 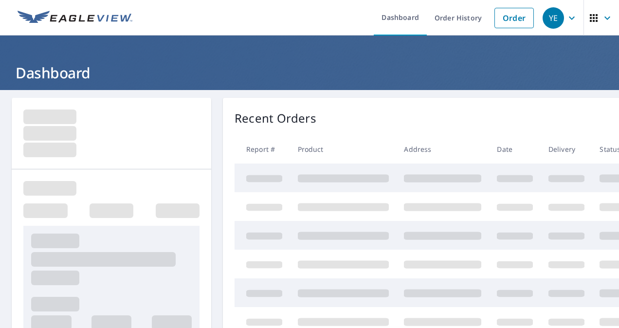 I want to click on p: Recent Orders, so click(x=275, y=118).